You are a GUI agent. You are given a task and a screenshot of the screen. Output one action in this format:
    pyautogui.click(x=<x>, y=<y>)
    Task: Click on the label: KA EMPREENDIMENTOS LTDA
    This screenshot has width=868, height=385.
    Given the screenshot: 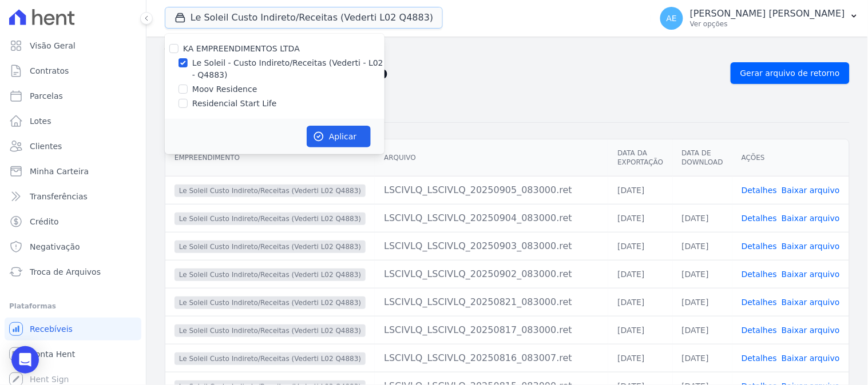 What is the action you would take?
    pyautogui.click(x=242, y=49)
    